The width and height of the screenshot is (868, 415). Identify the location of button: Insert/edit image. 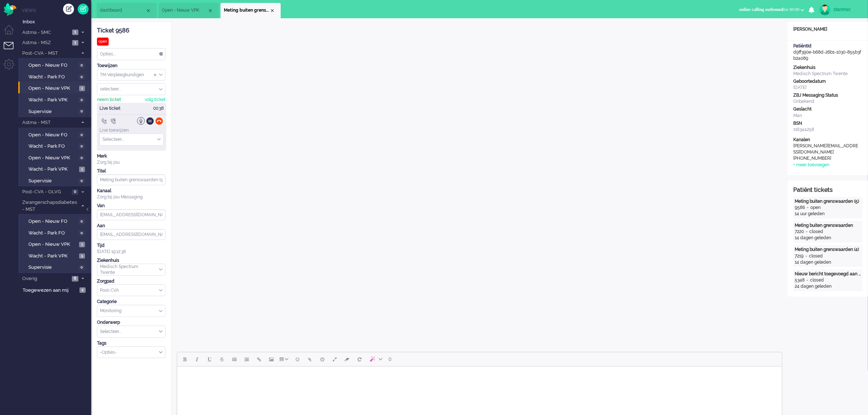
(272, 359).